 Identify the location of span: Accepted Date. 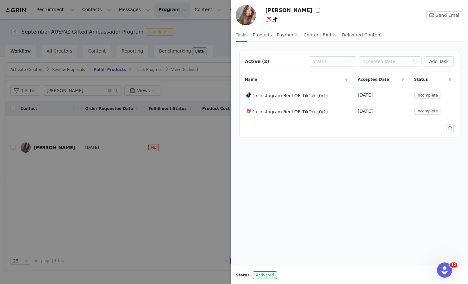
(373, 79).